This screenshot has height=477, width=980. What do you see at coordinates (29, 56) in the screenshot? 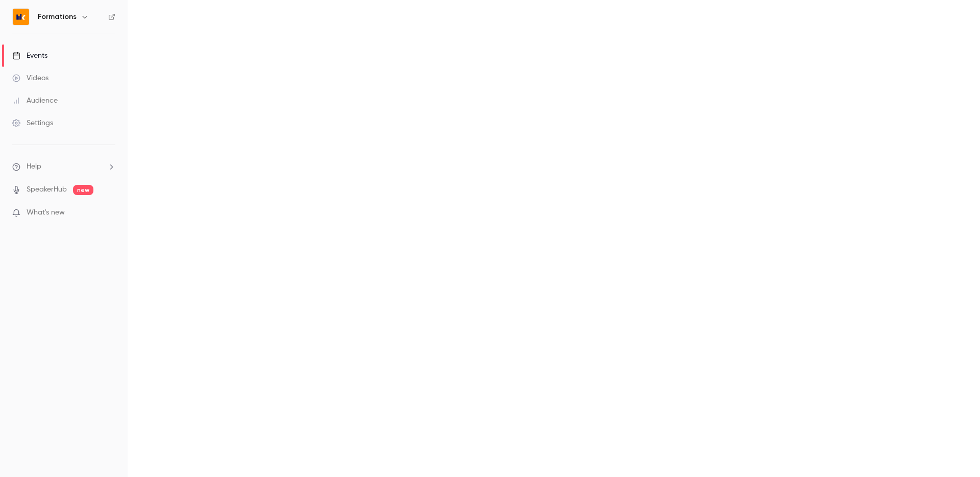
I see `div: Events` at bounding box center [29, 56].